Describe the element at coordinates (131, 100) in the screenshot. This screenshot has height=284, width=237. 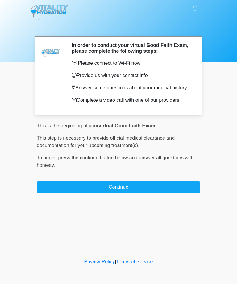
I see `p: Complete a video call with one of our providers` at that location.